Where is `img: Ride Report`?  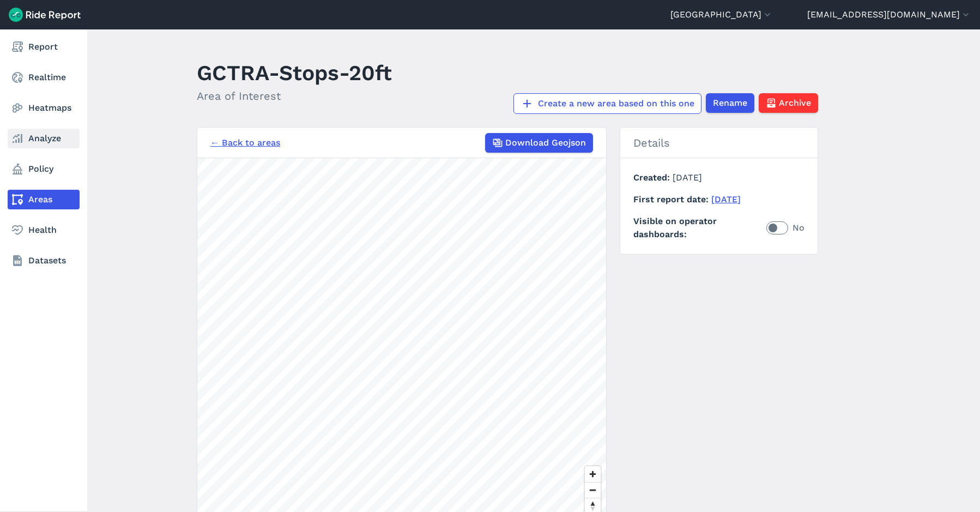
img: Ride Report is located at coordinates (45, 14).